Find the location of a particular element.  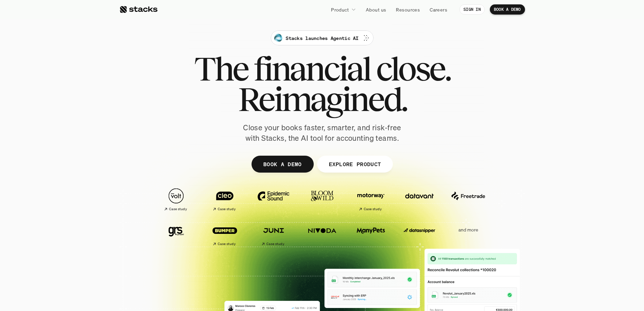

a: Careers is located at coordinates (438, 9).